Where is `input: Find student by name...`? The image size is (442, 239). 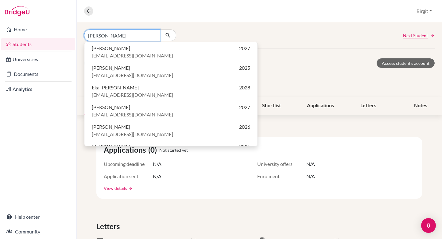
input: Find student by name... is located at coordinates (122, 35).